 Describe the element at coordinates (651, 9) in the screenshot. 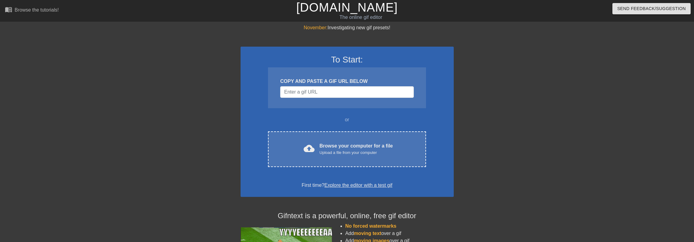

I see `span: Send Feedback/Suggestion` at that location.